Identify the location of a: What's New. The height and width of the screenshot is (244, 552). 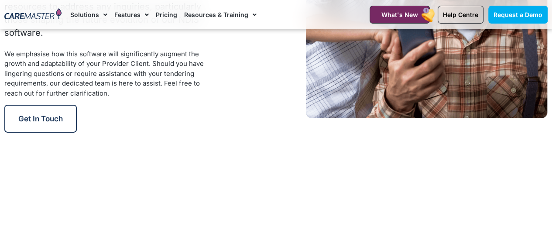
(400, 14).